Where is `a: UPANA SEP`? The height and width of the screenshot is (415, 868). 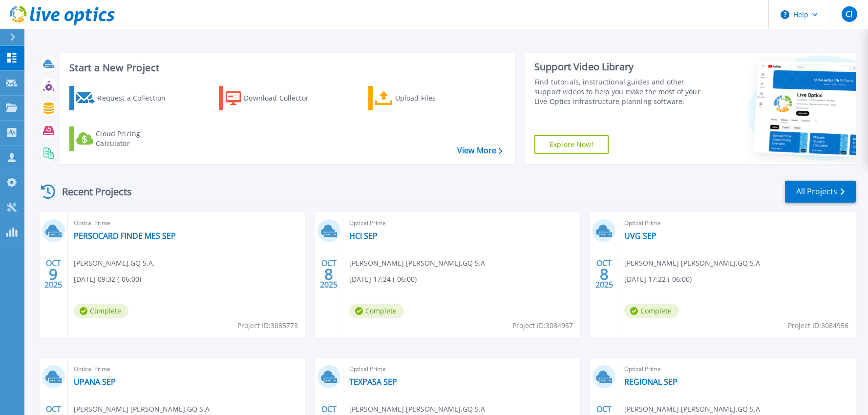
a: UPANA SEP is located at coordinates (95, 382).